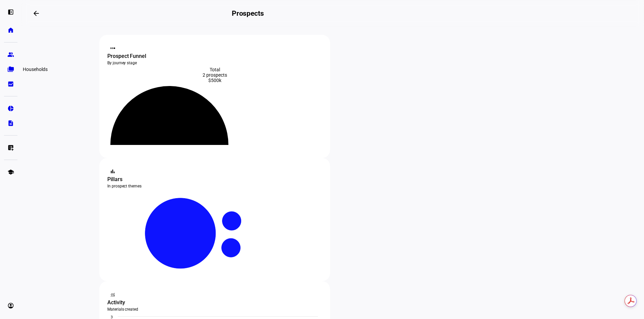 This screenshot has height=319, width=644. I want to click on mat-icon: steppers, so click(113, 48).